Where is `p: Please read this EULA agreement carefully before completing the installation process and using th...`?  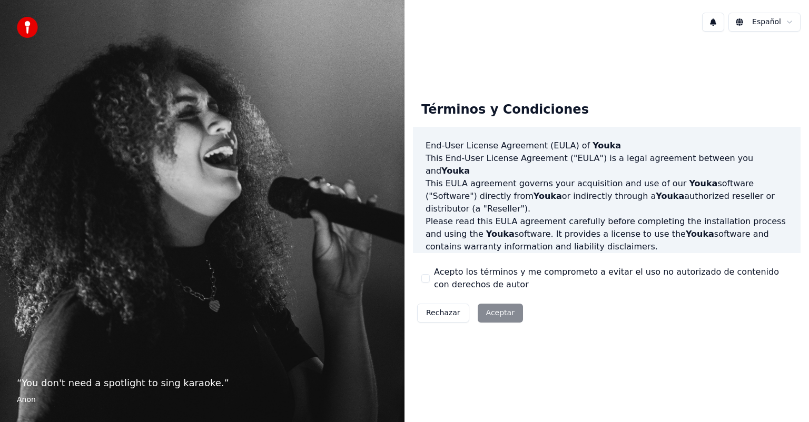
p: Please read this EULA agreement carefully before completing the installation process and using th... is located at coordinates (606, 234).